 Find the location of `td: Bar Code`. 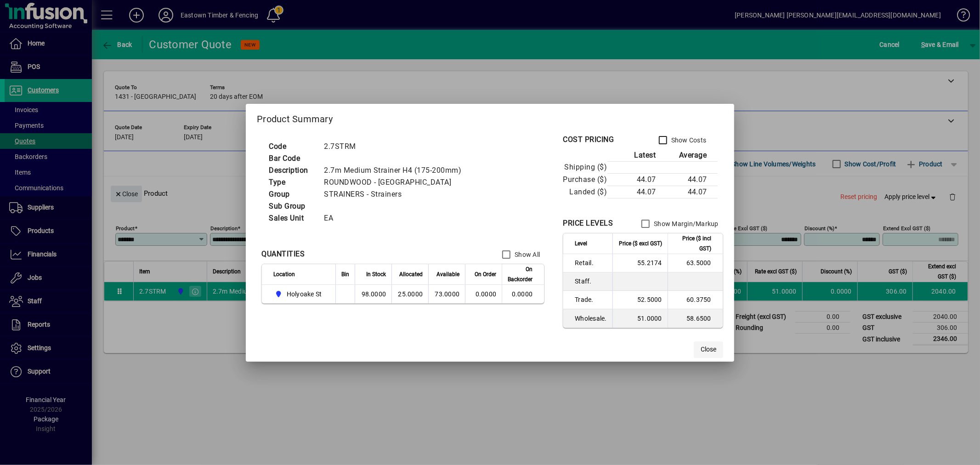

td: Bar Code is located at coordinates (292, 158).